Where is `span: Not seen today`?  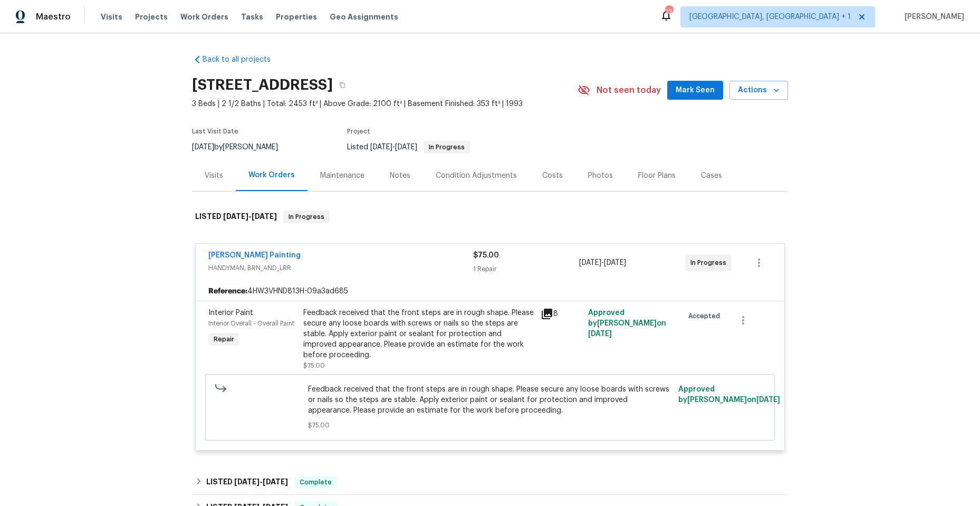 span: Not seen today is located at coordinates (629, 90).